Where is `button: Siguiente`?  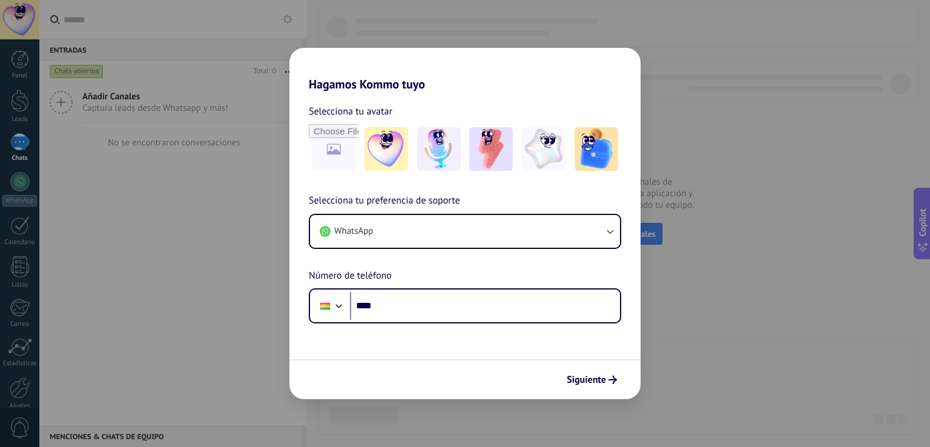 button: Siguiente is located at coordinates (592, 380).